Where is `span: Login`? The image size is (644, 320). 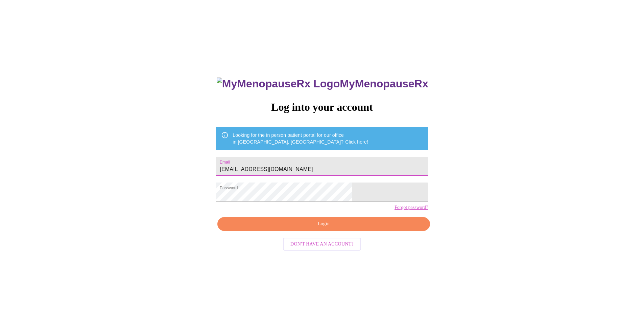 span: Login is located at coordinates (323, 224).